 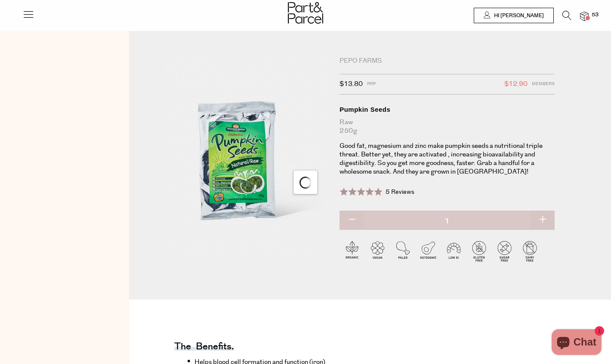 What do you see at coordinates (595, 15) in the screenshot?
I see `span: 53` at bounding box center [595, 15].